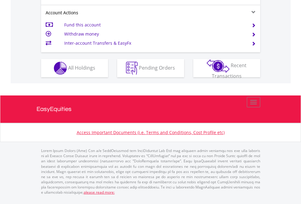 This screenshot has width=301, height=204. What do you see at coordinates (96, 13) in the screenshot?
I see `div: Account Actions` at bounding box center [96, 13].